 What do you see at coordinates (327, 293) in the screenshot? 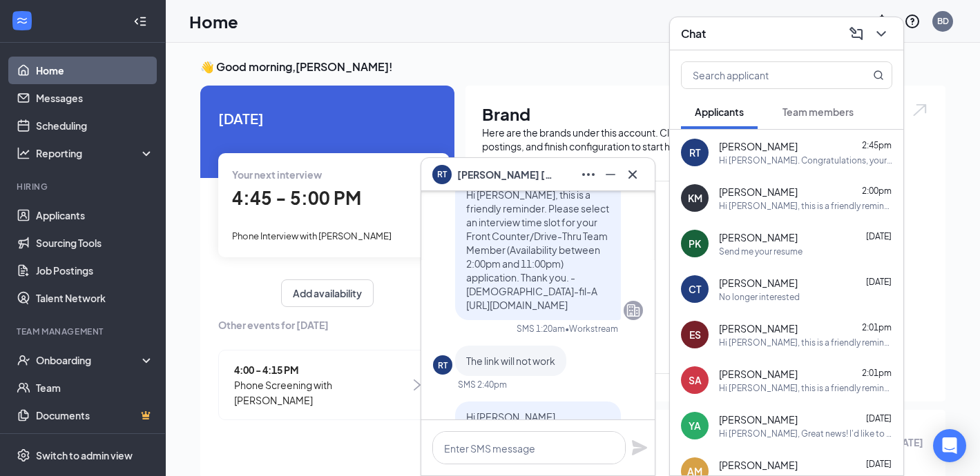
I see `button: Add availability` at bounding box center [327, 293].